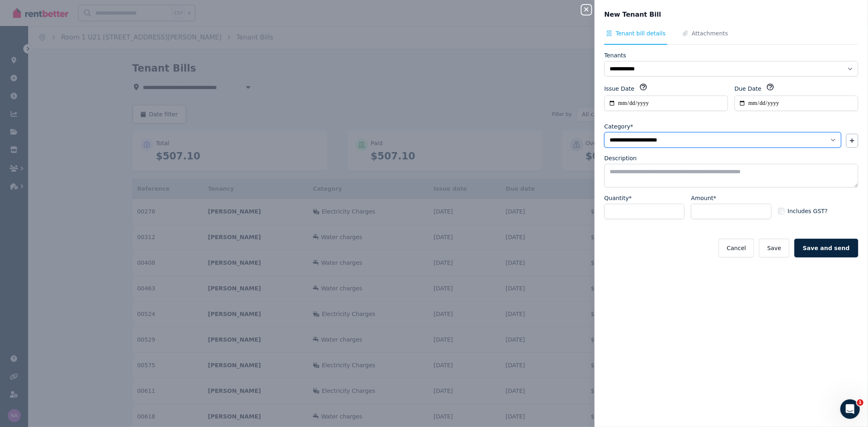  I want to click on label: Description, so click(621, 158).